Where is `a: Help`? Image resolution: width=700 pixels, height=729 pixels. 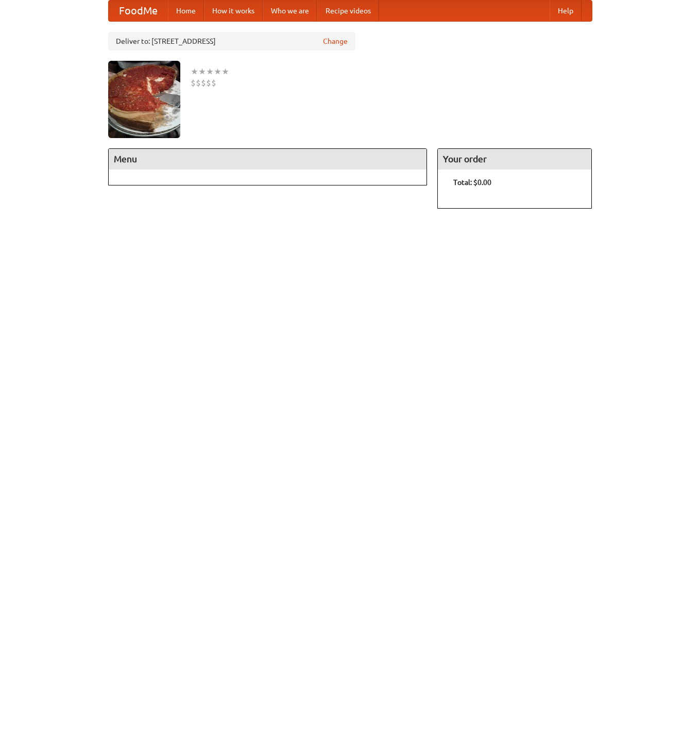
a: Help is located at coordinates (566, 11).